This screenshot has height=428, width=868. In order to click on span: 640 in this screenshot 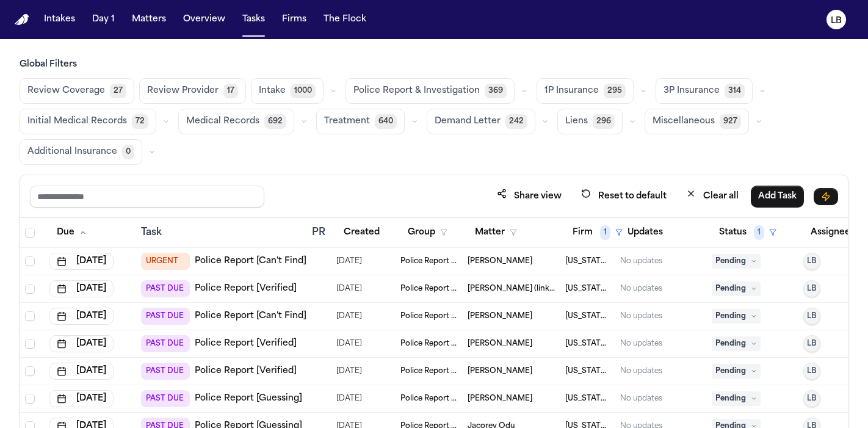, I will do `click(385, 121)`.